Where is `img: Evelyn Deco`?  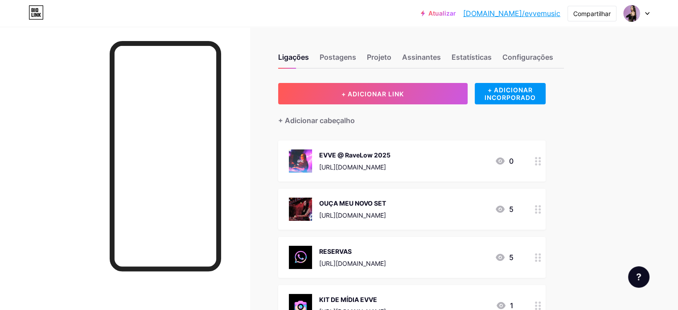 img: Evelyn Deco is located at coordinates (632, 13).